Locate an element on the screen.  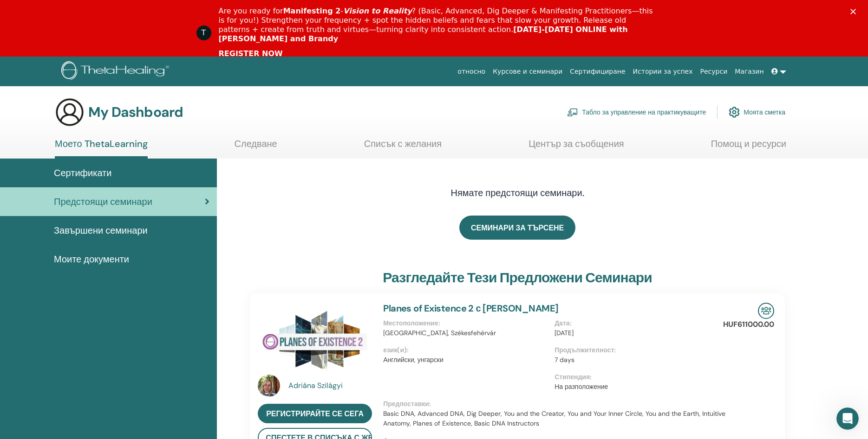
p: Продължителност : is located at coordinates (637, 351).